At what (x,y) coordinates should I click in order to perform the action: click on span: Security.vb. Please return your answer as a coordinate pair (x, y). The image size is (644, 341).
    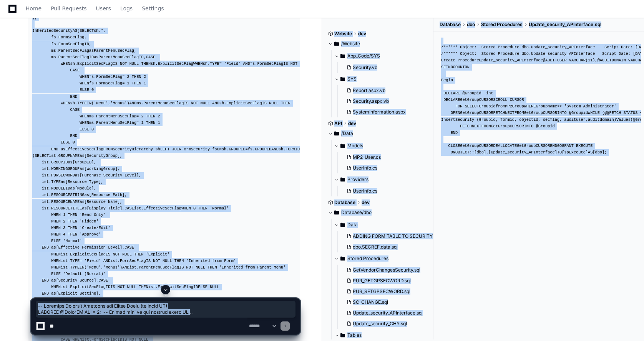
    Looking at the image, I should click on (365, 68).